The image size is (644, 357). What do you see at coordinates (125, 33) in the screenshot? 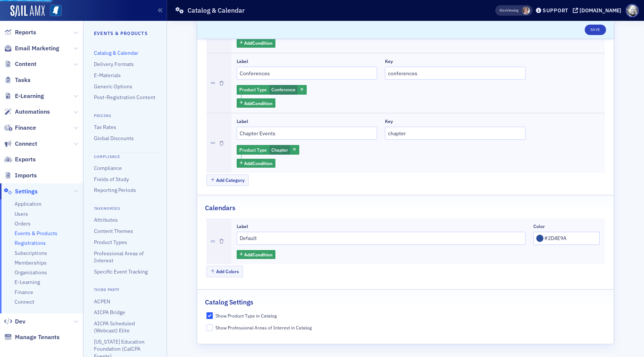
I see `h4: Events & Products` at bounding box center [125, 33].